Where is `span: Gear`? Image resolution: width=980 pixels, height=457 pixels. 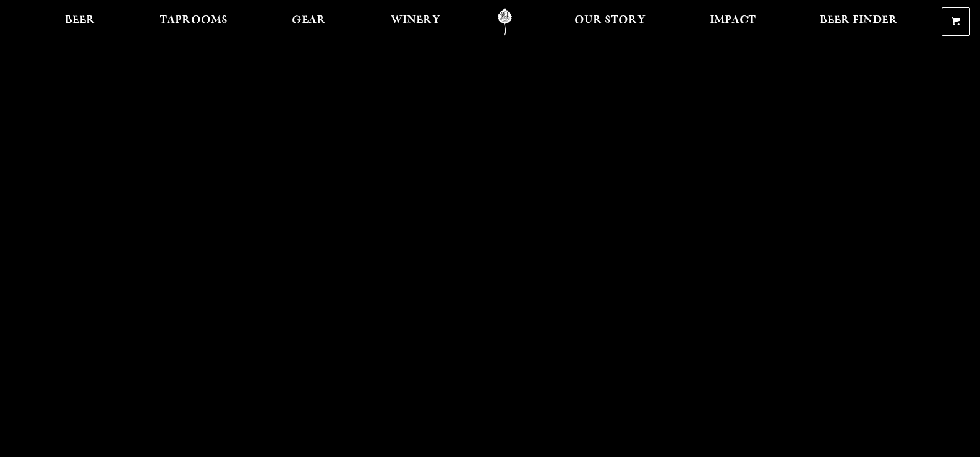 span: Gear is located at coordinates (309, 21).